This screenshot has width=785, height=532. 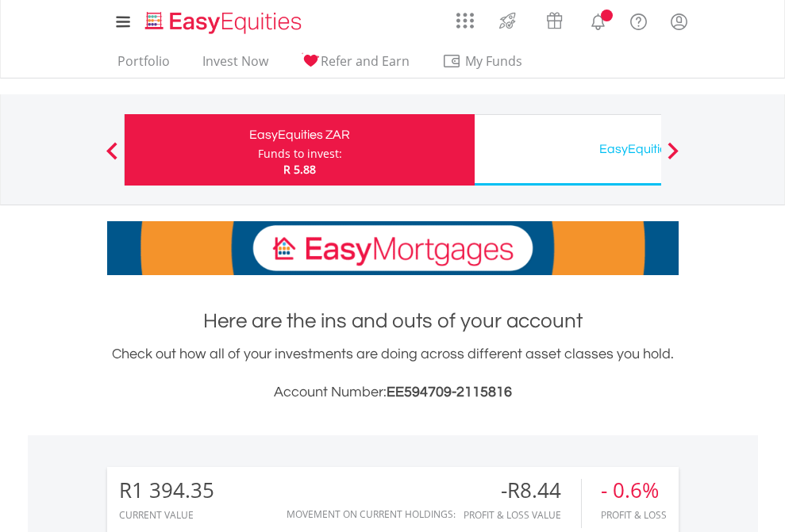 I want to click on h1: Here are the ins and outs of your account, so click(x=392, y=322).